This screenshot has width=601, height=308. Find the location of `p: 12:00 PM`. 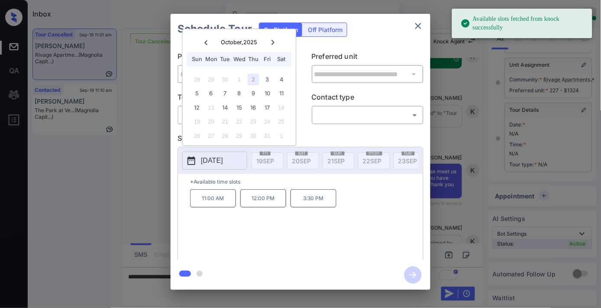

p: 12:00 PM is located at coordinates (263, 198).